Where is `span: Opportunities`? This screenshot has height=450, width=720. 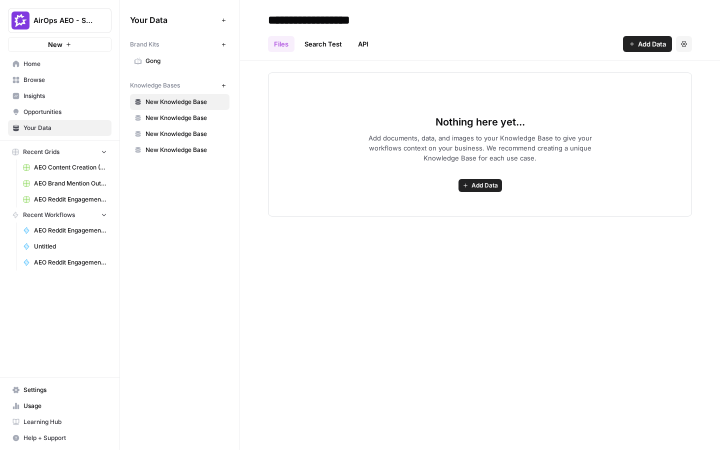 span: Opportunities is located at coordinates (65, 112).